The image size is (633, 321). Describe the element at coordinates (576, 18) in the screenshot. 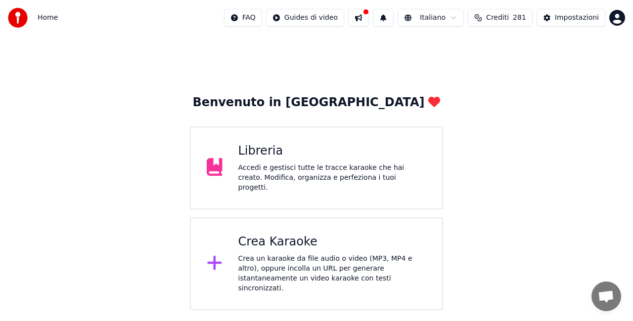

I see `div: Impostazioni` at that location.